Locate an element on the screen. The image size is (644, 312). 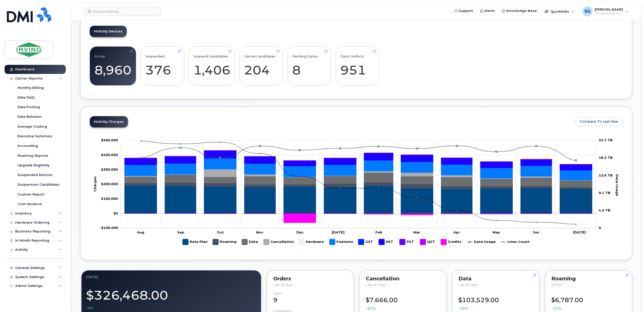
tspan: Apr is located at coordinates (456, 232).